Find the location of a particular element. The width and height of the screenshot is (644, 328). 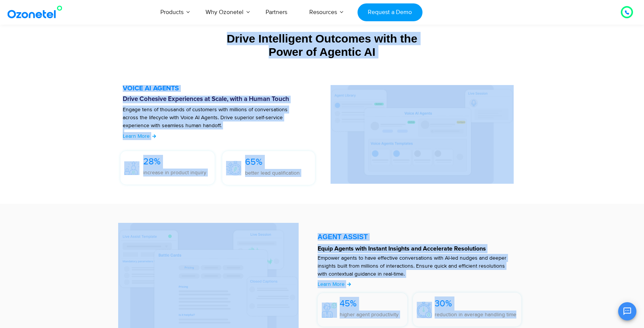

a: Request a Demo is located at coordinates (390, 12).